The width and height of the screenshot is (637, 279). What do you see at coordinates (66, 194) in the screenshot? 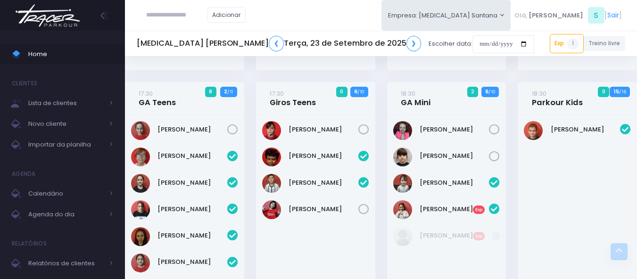
I see `span: Calendário` at bounding box center [66, 194].